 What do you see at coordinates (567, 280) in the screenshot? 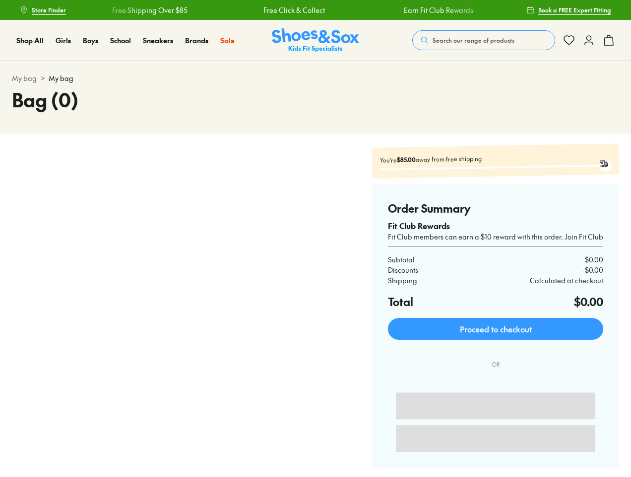
I see `p: Calculated at checkout` at bounding box center [567, 280].